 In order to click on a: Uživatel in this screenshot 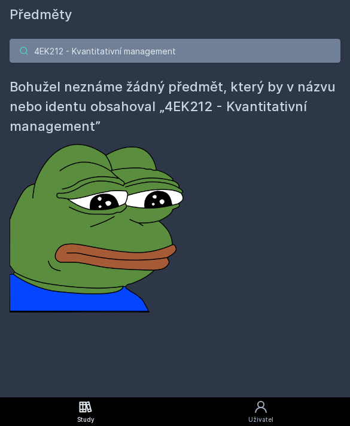, I will do `click(260, 412)`.